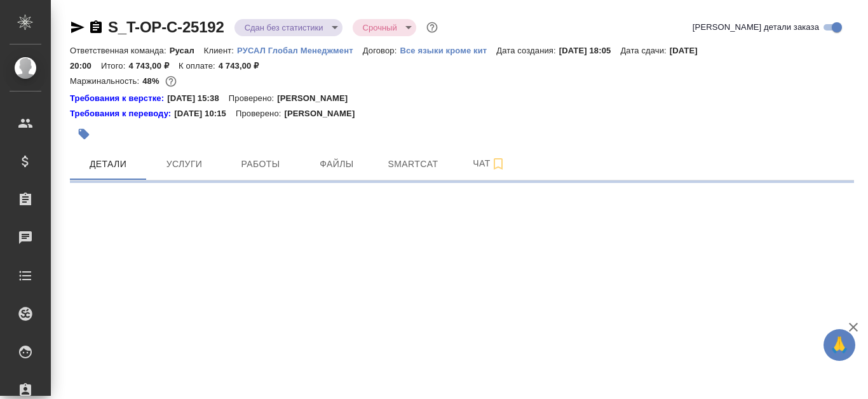 This screenshot has height=399, width=868. Describe the element at coordinates (448, 50) in the screenshot. I see `p: Все языки кроме кит` at that location.